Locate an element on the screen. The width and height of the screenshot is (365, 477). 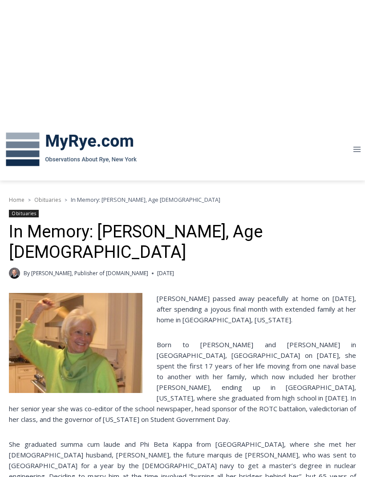
span: Home is located at coordinates (16, 200).